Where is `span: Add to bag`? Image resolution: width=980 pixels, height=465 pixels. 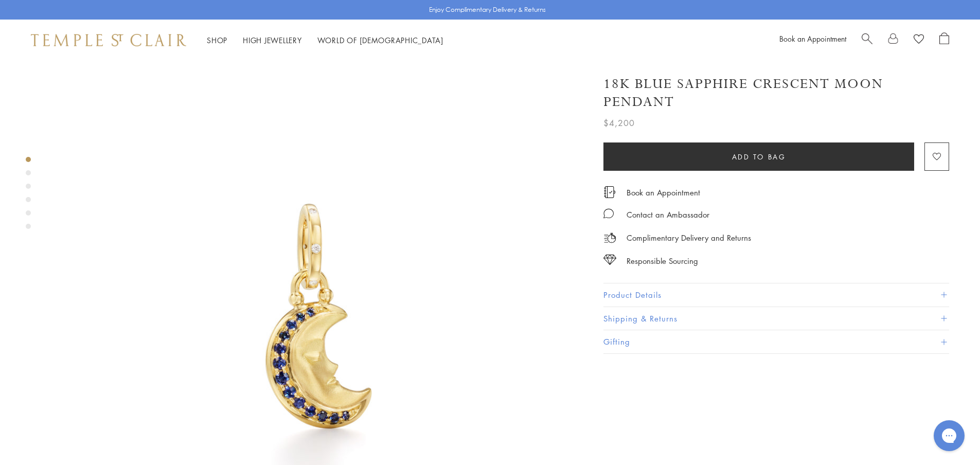
span: Add to bag is located at coordinates (759, 157).